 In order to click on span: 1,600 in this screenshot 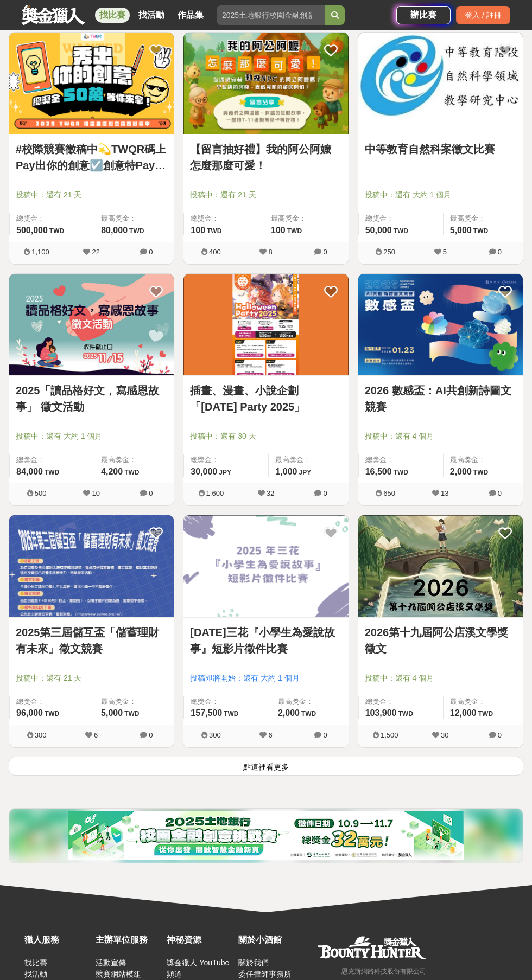, I will do `click(215, 493)`.